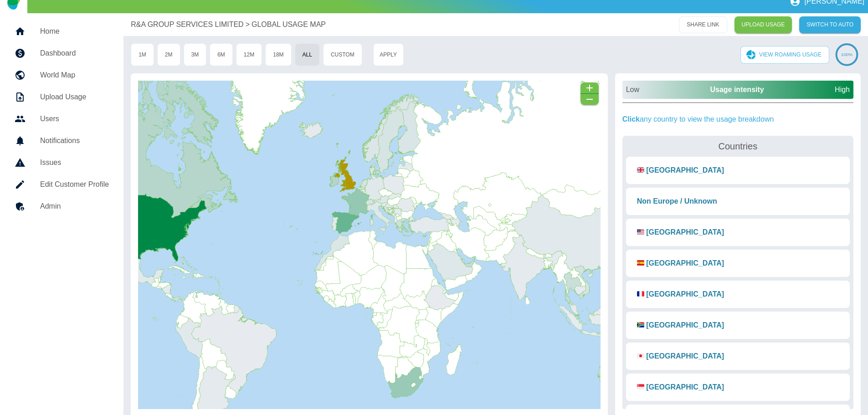  What do you see at coordinates (62, 97) in the screenshot?
I see `a: Upload Usage` at bounding box center [62, 97].